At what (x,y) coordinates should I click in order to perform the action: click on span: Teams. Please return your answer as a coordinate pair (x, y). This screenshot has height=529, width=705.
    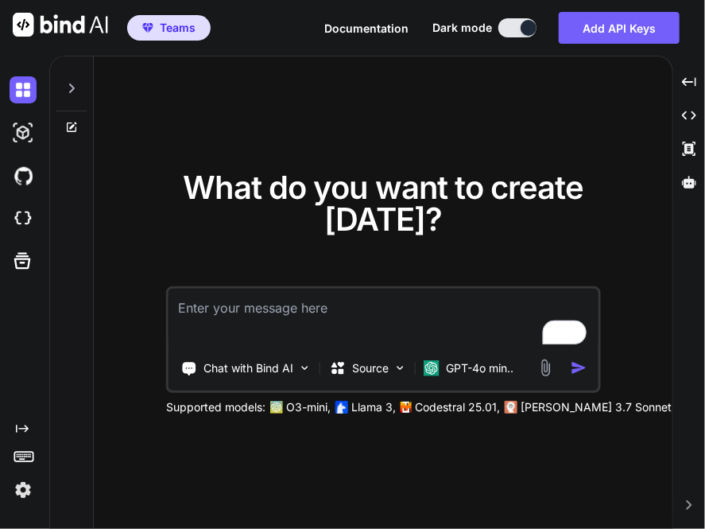
    Looking at the image, I should click on (177, 28).